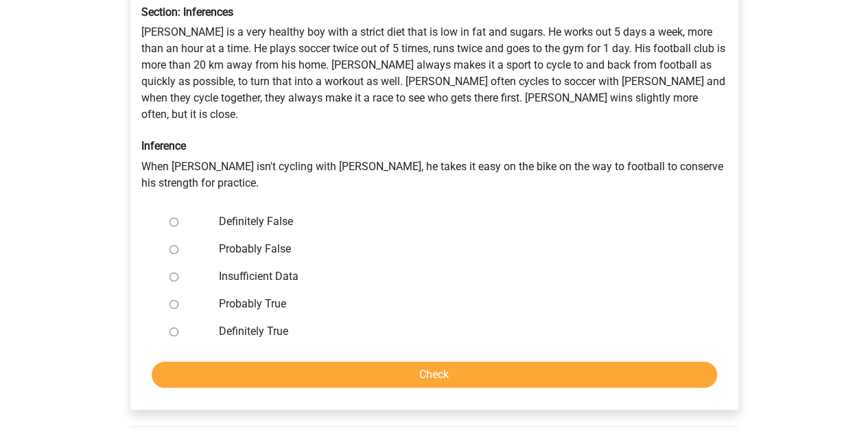 The height and width of the screenshot is (433, 868). Describe the element at coordinates (457, 222) in the screenshot. I see `label: Definitely False` at that location.